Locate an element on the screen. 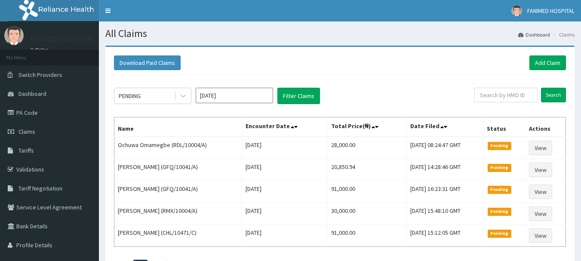  span: Tariffs is located at coordinates (26, 151).